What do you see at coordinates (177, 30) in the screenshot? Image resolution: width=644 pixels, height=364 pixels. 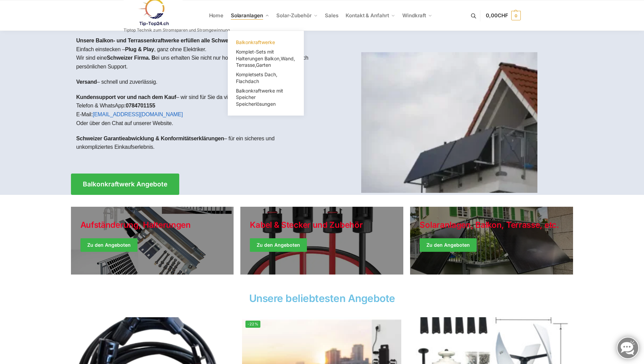 I see `p: Tiptop Technik zum Stromsparen und Stromgewinnung` at bounding box center [177, 30].